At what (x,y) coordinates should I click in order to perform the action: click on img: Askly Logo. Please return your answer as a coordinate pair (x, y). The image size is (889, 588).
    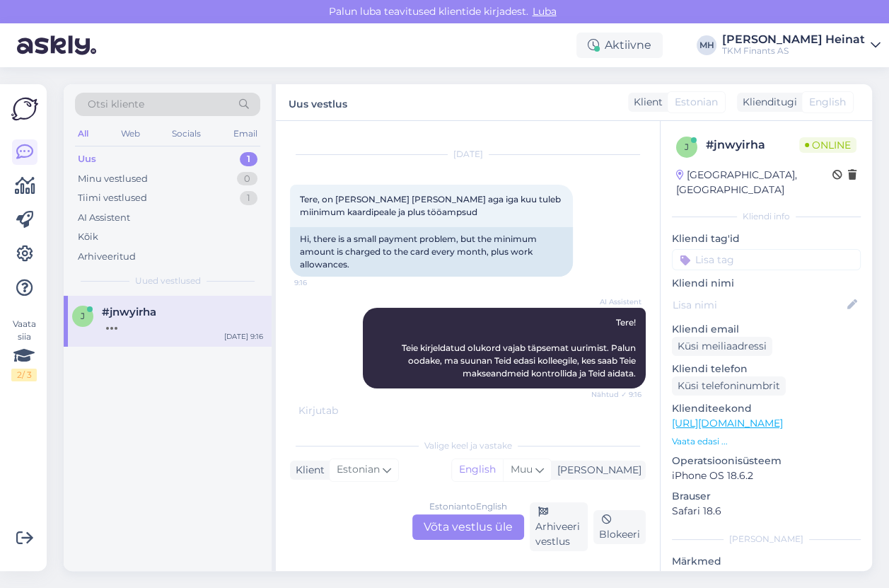
    Looking at the image, I should click on (25, 109).